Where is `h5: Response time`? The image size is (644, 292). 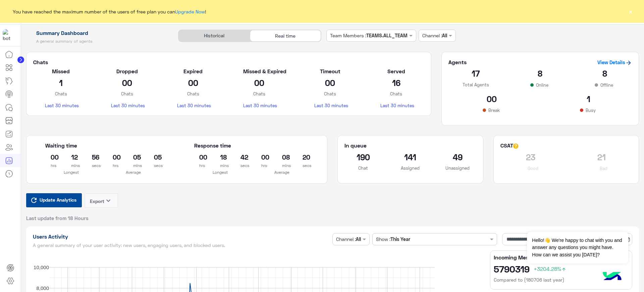 h5: Response time is located at coordinates (213, 145).